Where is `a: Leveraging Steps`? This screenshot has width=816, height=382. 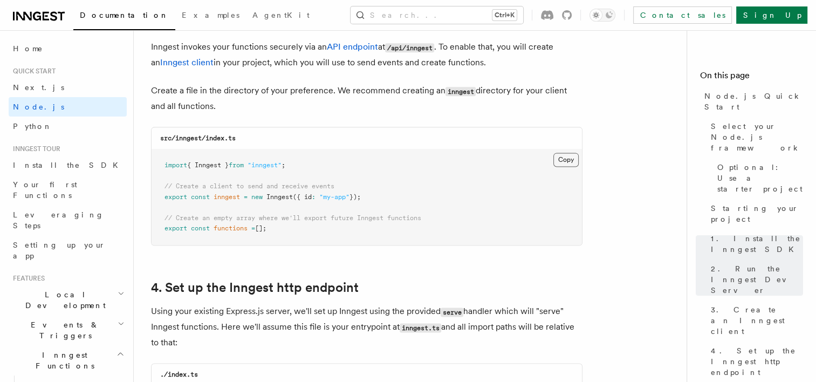 a: Leveraging Steps is located at coordinates (67, 220).